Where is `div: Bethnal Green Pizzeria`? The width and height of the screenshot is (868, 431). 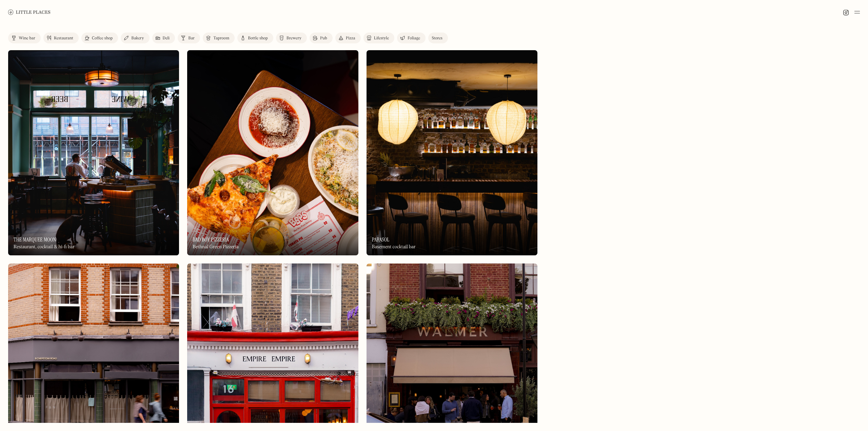
div: Bethnal Green Pizzeria is located at coordinates (215, 247).